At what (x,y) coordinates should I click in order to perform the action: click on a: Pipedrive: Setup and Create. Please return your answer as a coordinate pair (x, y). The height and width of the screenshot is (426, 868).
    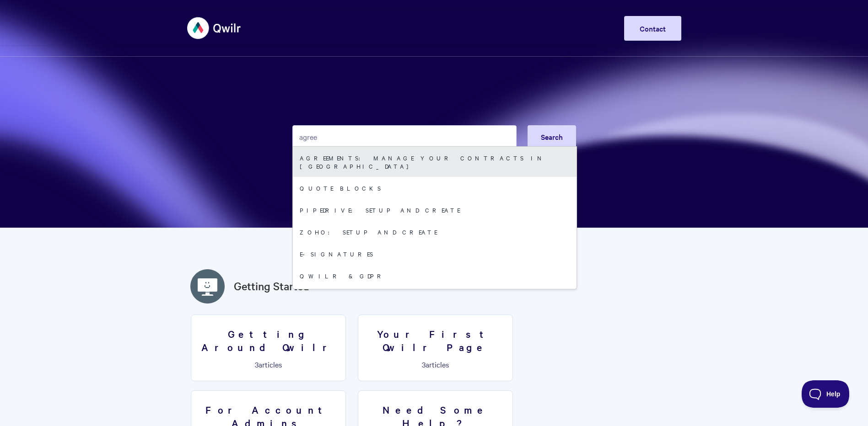
    Looking at the image, I should click on (435, 210).